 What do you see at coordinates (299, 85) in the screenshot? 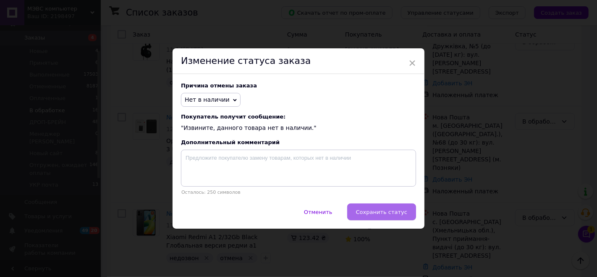
I see `div: Причина отмены заказа` at bounding box center [299, 85].